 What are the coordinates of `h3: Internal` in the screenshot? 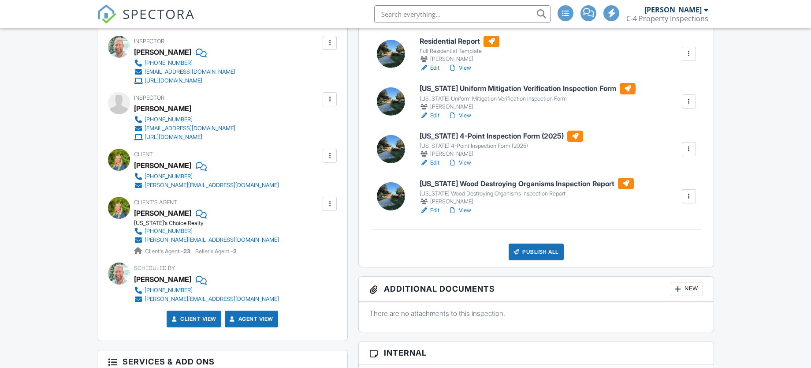 It's located at (536, 353).